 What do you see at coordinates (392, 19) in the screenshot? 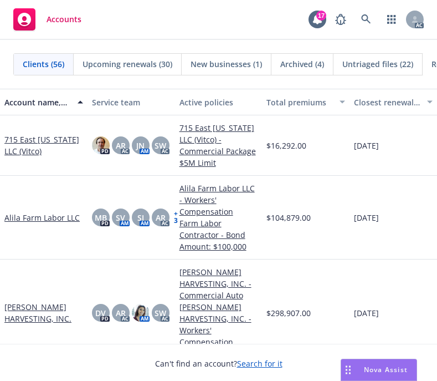
I see `a: Switch app` at bounding box center [392, 19].